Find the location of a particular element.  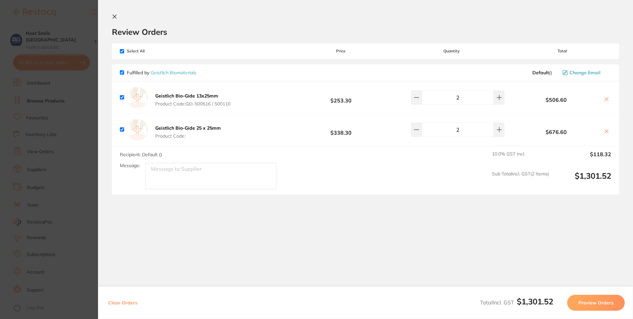

b: $676.60 is located at coordinates (556, 132).